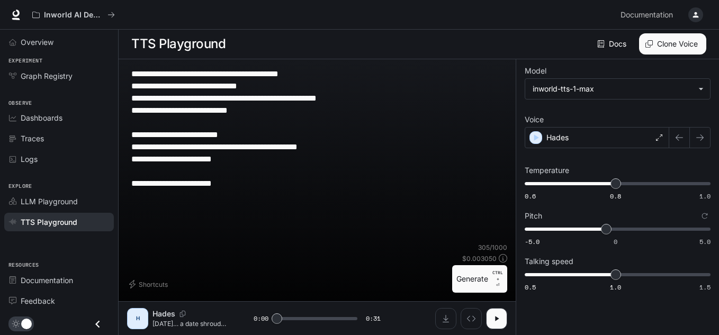 The image size is (719, 335). I want to click on span: 1.5, so click(705, 287).